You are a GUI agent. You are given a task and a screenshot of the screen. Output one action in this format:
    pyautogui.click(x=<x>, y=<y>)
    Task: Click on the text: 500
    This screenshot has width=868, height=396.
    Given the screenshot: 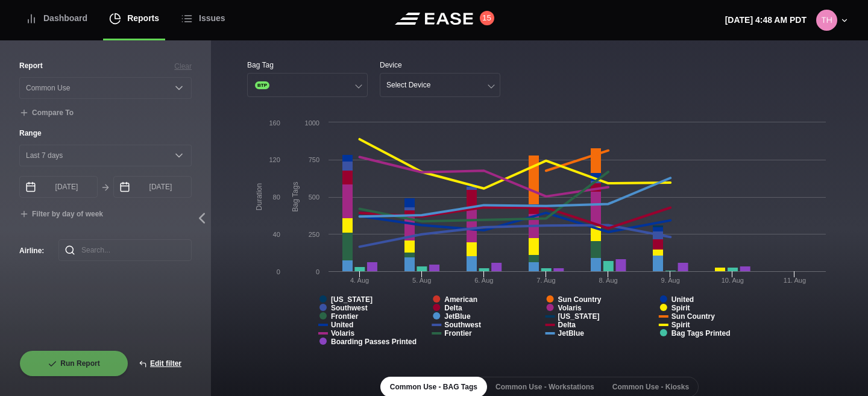 What is the action you would take?
    pyautogui.click(x=314, y=197)
    